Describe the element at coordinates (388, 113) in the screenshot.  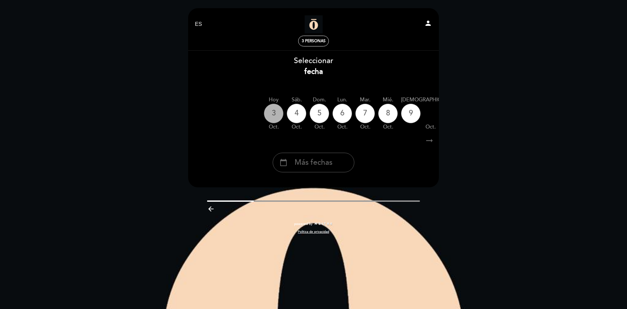
I see `div: 8` at that location.